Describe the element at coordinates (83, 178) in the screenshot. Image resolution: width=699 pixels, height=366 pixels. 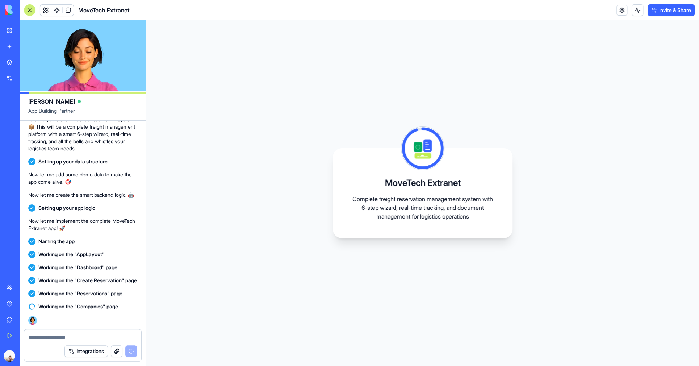
I see `p: Now let me add some demo data to make the app come alive! 🎯` at that location.